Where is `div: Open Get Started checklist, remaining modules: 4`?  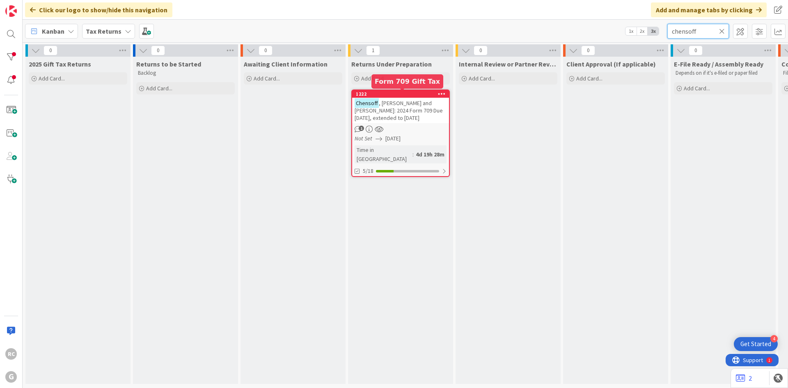
div: Open Get Started checklist, remaining modules: 4 is located at coordinates (756, 344).